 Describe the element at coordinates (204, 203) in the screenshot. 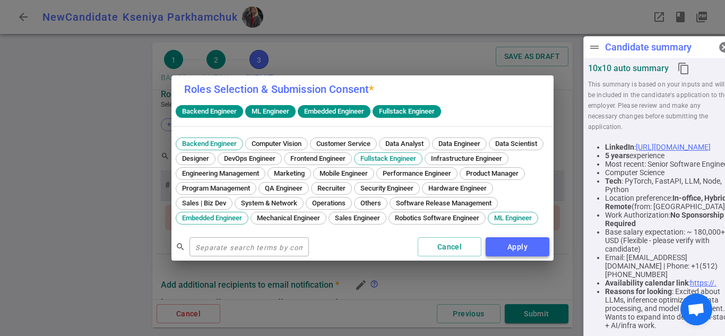

I see `span: Sales | Biz Dev` at that location.